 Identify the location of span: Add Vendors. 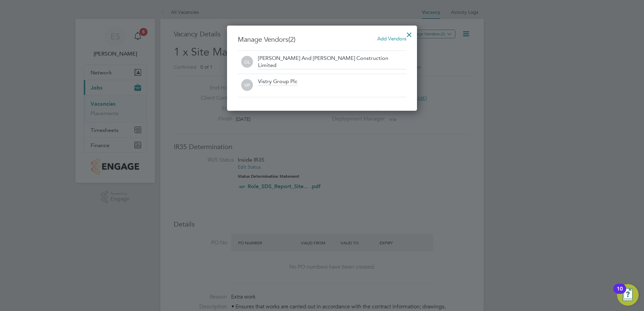
(392, 38).